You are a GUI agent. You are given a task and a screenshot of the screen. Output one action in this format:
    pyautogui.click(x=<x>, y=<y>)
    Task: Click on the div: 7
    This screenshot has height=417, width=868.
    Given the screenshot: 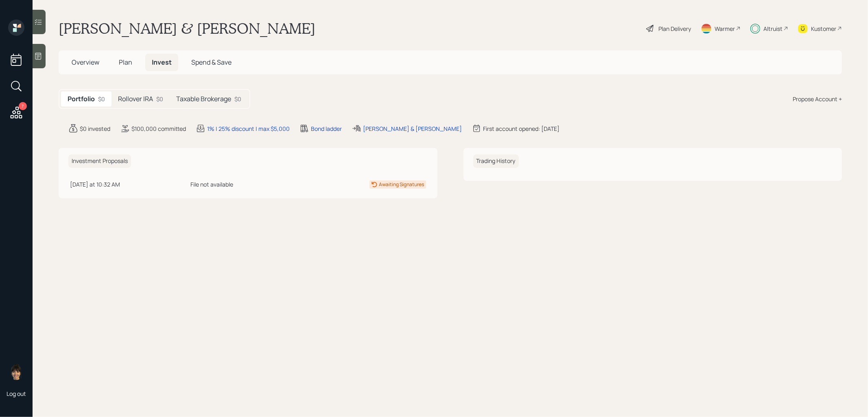 What is the action you would take?
    pyautogui.click(x=23, y=106)
    